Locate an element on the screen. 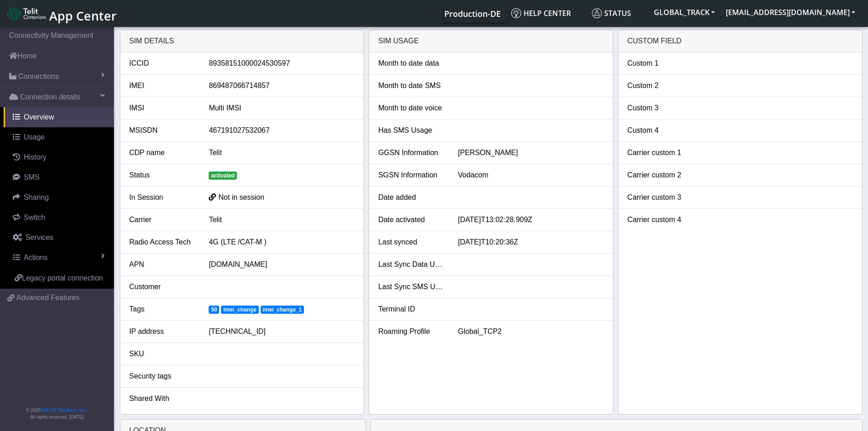  span: Usage is located at coordinates (34, 137).